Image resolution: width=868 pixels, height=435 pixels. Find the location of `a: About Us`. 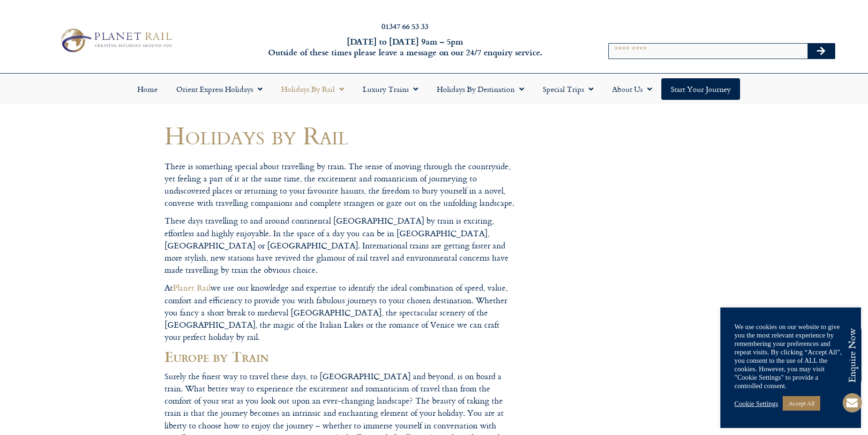

a: About Us is located at coordinates (632, 89).